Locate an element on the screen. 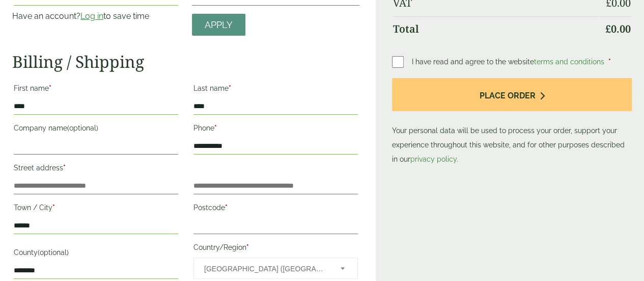 The height and width of the screenshot is (281, 644). label: County is located at coordinates (96, 254).